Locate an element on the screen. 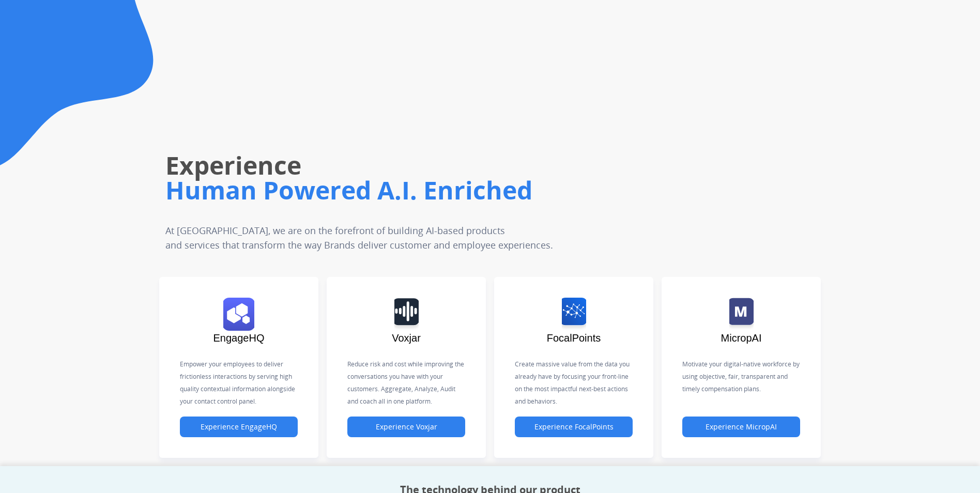  button: Experience MicropAI is located at coordinates (741, 427).